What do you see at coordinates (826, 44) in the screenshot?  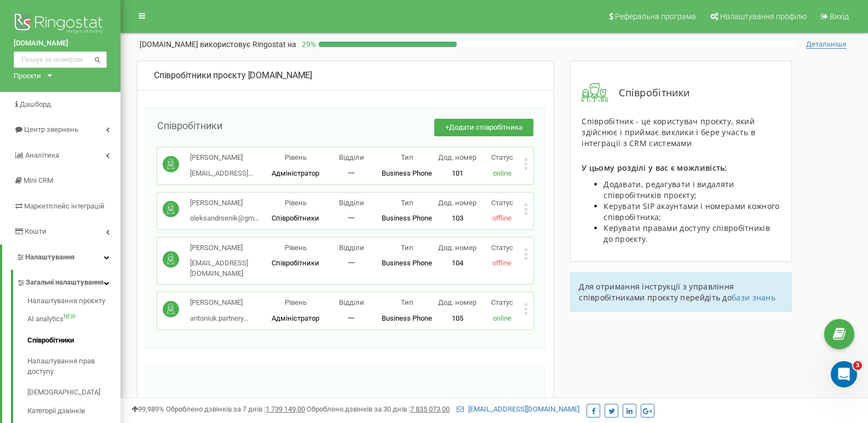 I see `span: Детальніше` at bounding box center [826, 44].